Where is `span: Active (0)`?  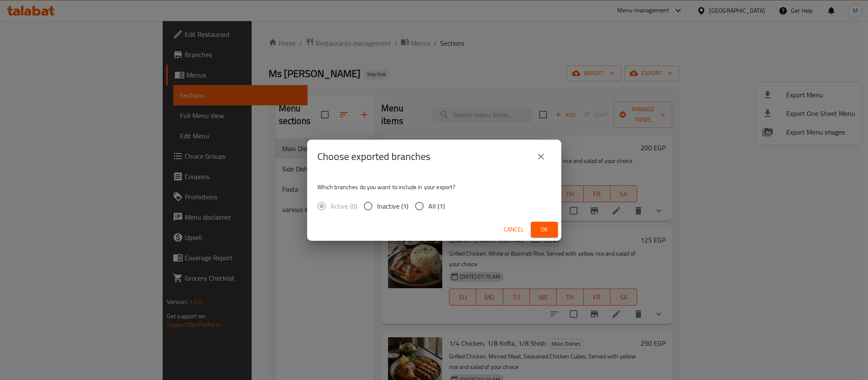
span: Active (0) is located at coordinates (343, 206).